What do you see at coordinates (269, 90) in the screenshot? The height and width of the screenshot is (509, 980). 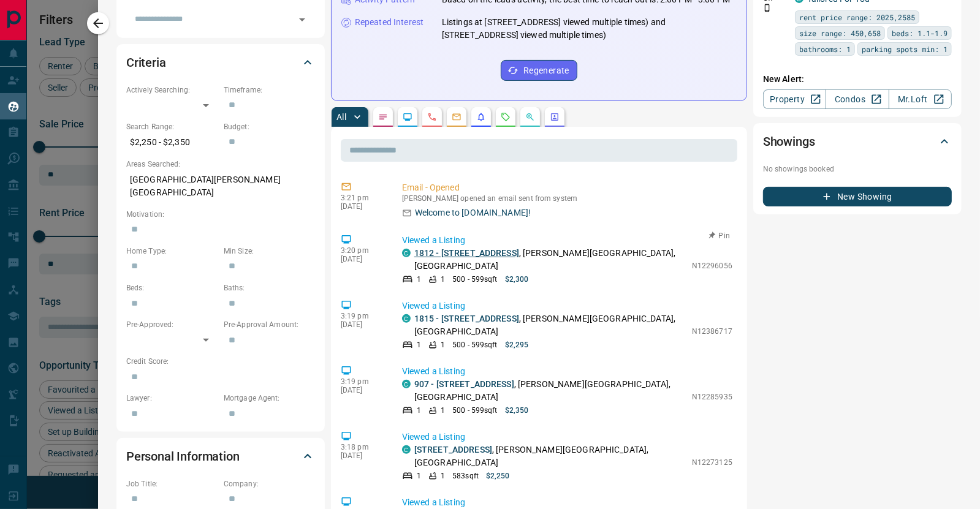 I see `p: Timeframe:` at bounding box center [269, 90].